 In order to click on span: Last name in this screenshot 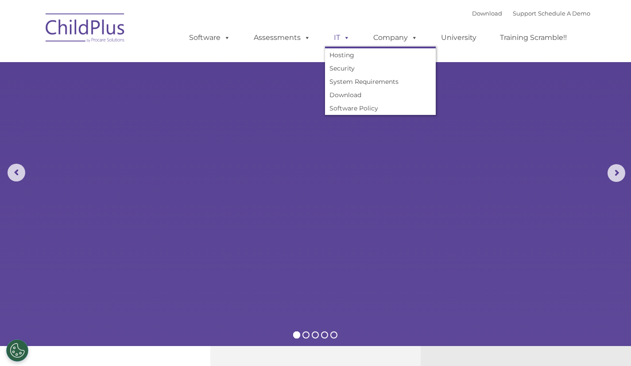, I will do `click(136, 62)`.